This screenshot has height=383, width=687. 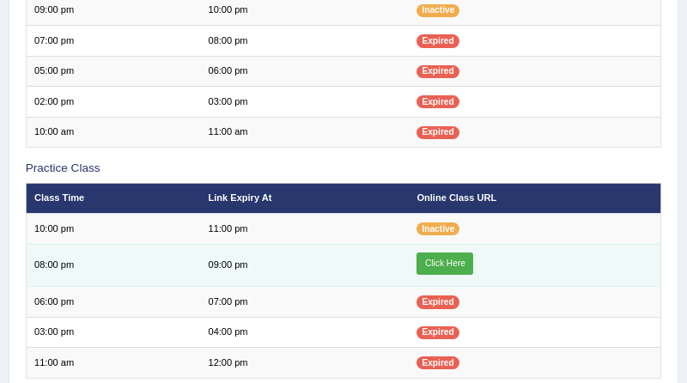 I want to click on a: Click Here, so click(x=445, y=263).